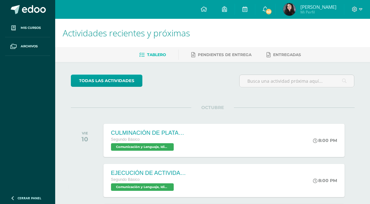  What do you see at coordinates (31, 28) in the screenshot?
I see `span: Mis cursos` at bounding box center [31, 28].